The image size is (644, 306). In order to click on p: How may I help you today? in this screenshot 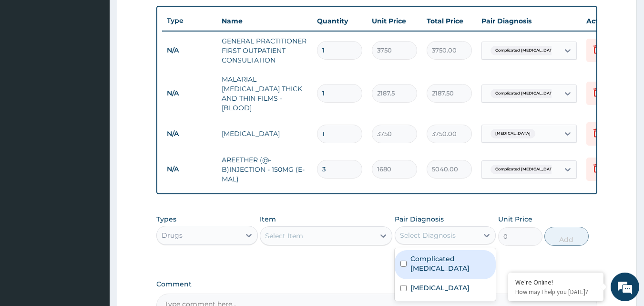, I will do `click(556, 292)`.